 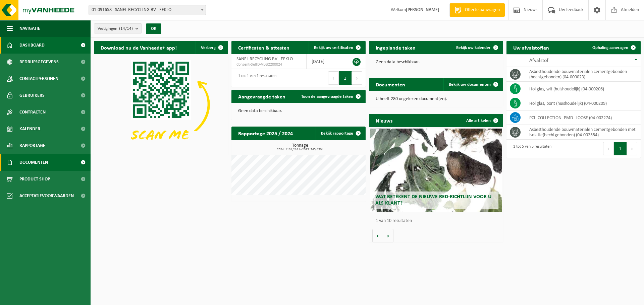 What do you see at coordinates (336, 48) in the screenshot?
I see `a: Bekijk uw certificaten` at bounding box center [336, 48].